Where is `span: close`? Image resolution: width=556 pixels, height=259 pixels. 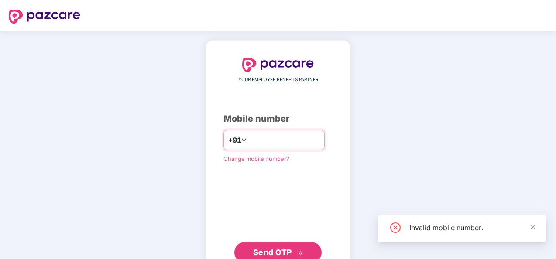
span: close is located at coordinates (533, 227).